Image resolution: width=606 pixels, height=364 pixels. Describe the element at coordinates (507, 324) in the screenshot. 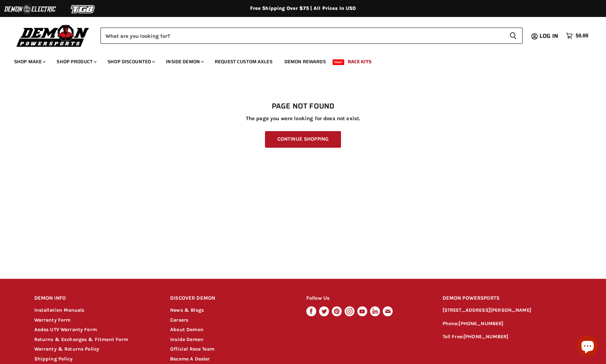

I see `p: Phone:` at that location.